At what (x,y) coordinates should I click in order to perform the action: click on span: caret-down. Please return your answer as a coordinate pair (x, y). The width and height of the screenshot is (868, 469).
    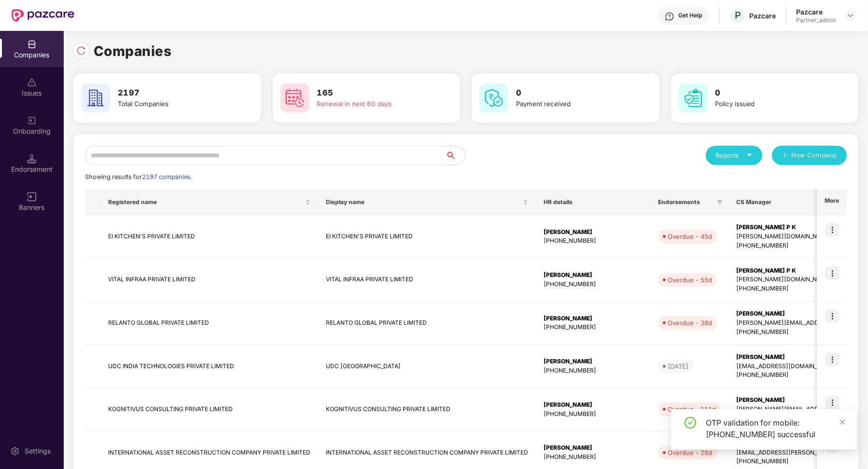
    Looking at the image, I should click on (749, 155).